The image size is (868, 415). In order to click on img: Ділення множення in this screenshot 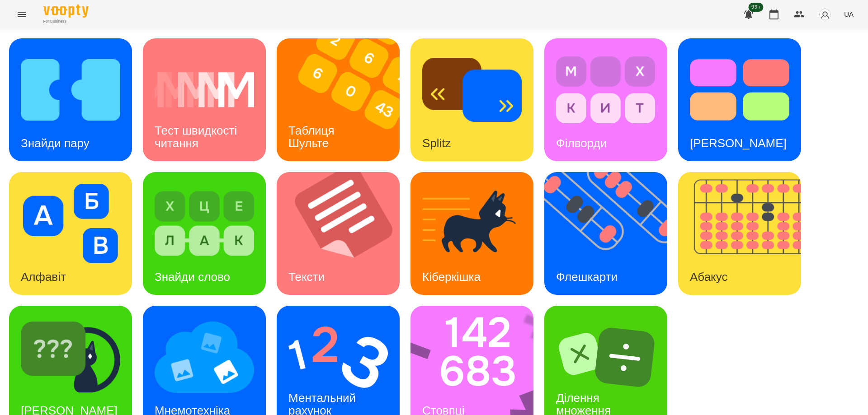, I will do `click(606, 357)`.